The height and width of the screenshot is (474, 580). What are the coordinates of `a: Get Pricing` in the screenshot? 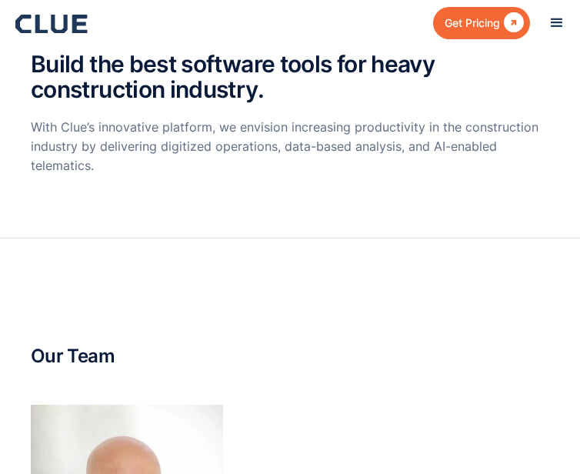 It's located at (481, 22).